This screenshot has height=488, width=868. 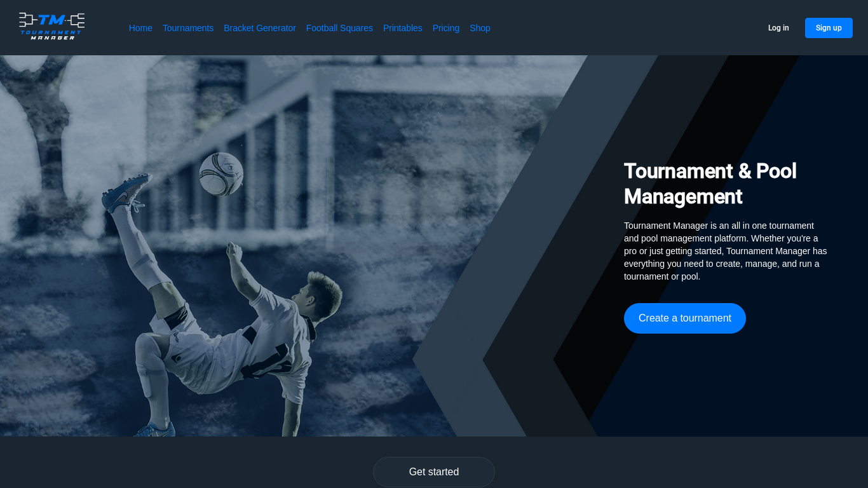 I want to click on a: Bracket Generator, so click(x=260, y=28).